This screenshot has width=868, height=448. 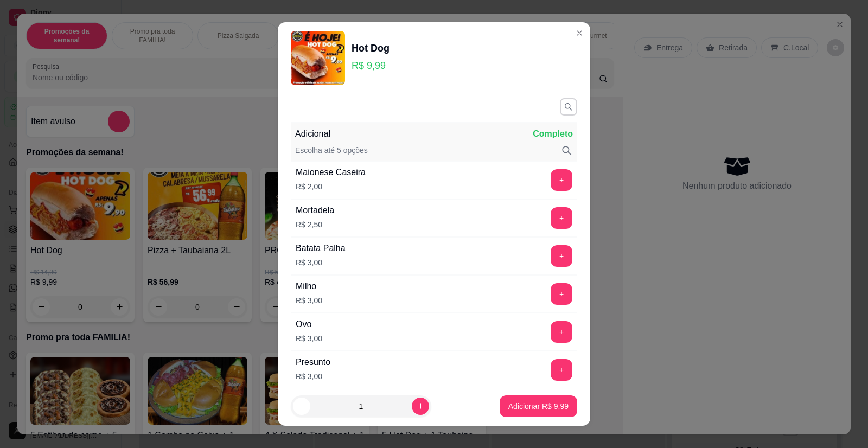 I want to click on img: product-image, so click(x=318, y=58).